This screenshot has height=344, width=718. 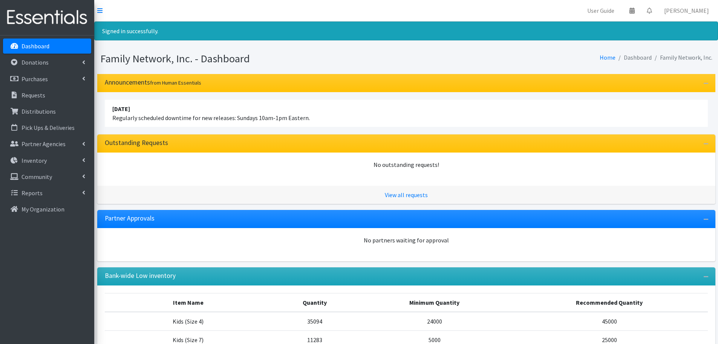 What do you see at coordinates (315, 321) in the screenshot?
I see `td: 35094` at bounding box center [315, 321].